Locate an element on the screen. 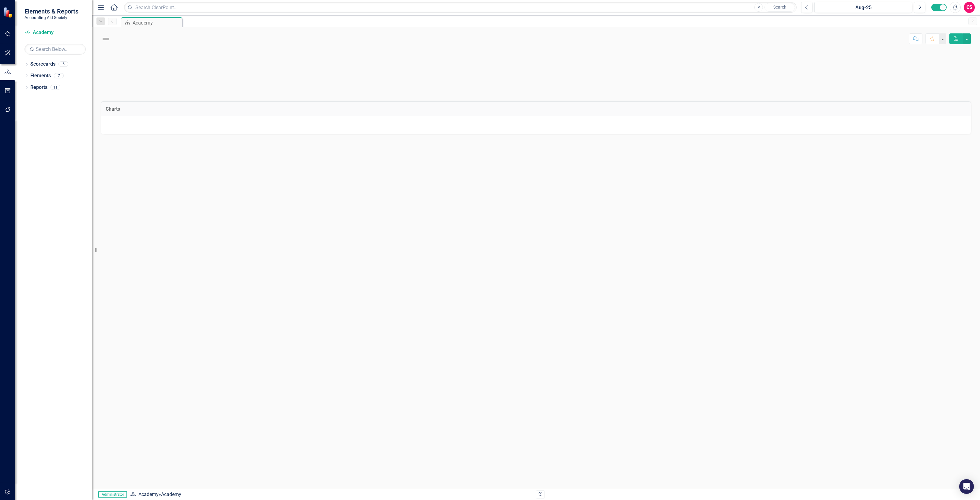  button: Aug-25 is located at coordinates (863, 8).